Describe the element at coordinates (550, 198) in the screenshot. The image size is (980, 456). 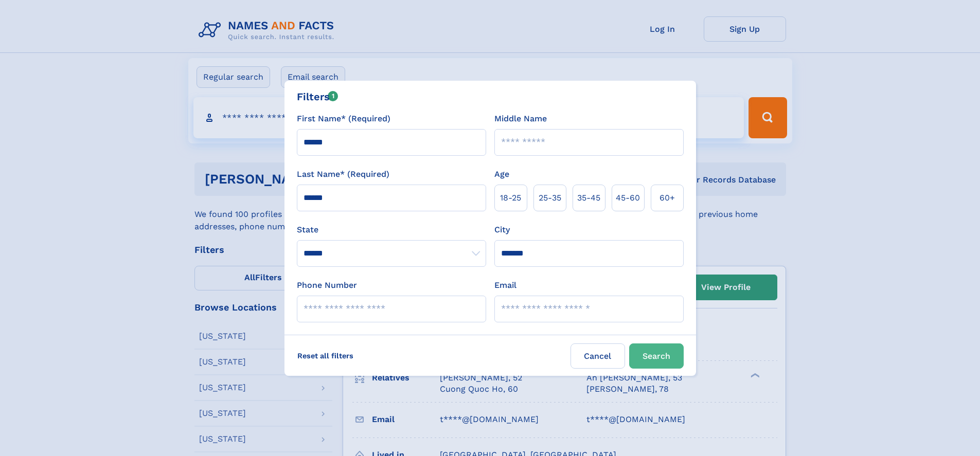
I see `span: 25‑35` at that location.